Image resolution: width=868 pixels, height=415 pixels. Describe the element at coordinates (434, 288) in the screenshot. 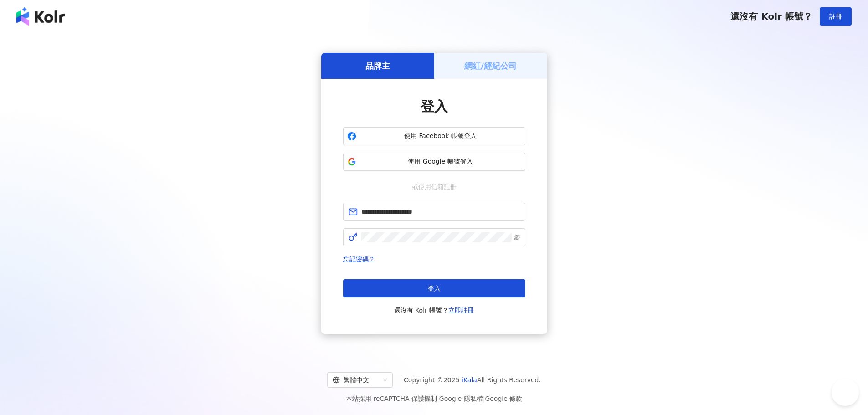

I see `button: 登入` at that location.